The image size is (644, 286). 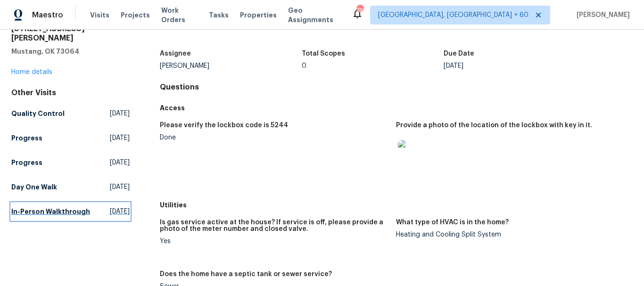 I want to click on h5: In-Person Walkthrough, so click(x=50, y=211).